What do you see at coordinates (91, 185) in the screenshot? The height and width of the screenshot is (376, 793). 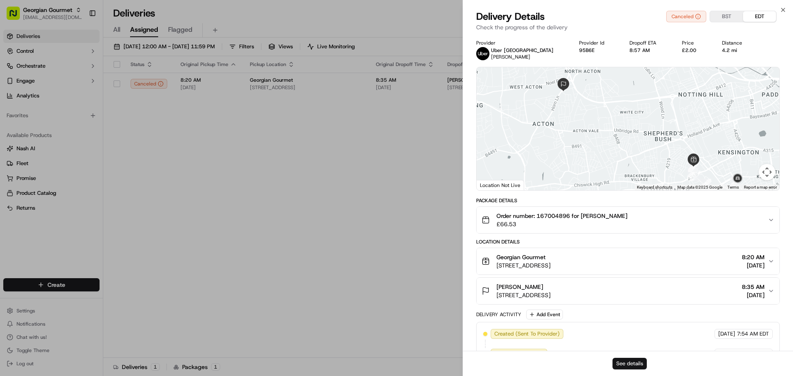 I see `span: Pylon` at bounding box center [91, 185].